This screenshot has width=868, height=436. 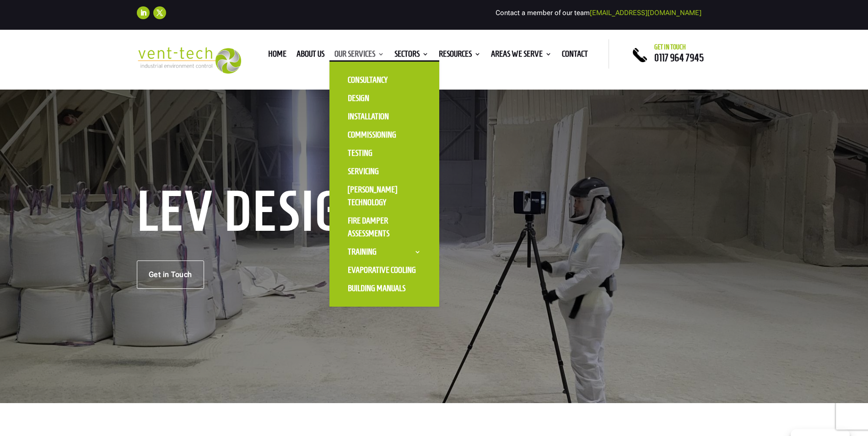 What do you see at coordinates (670, 47) in the screenshot?
I see `span: Get in touch` at bounding box center [670, 47].